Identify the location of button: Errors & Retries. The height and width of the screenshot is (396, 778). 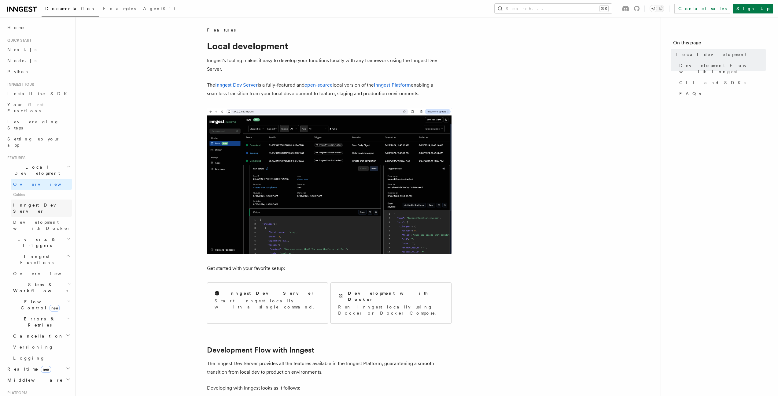
(41, 322).